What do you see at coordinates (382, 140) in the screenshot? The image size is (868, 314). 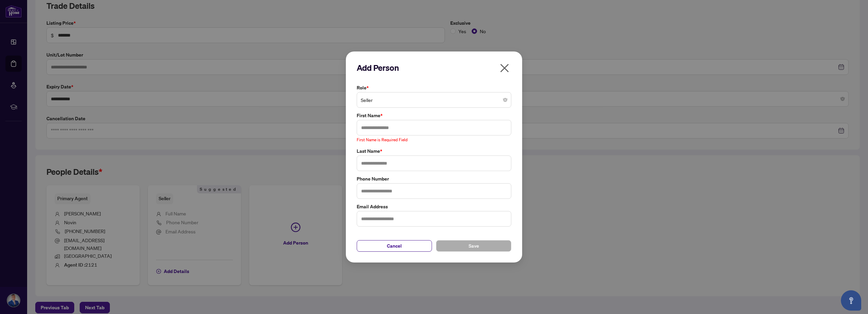 I see `span: First Name is Required Field` at bounding box center [382, 140].